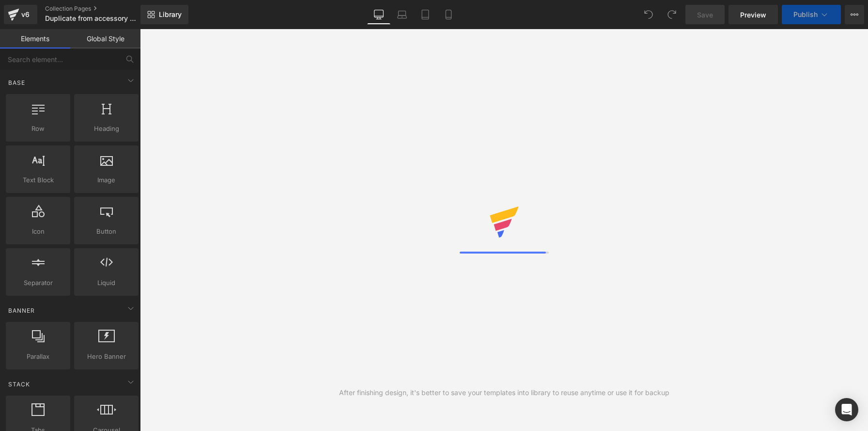  Describe the element at coordinates (753, 15) in the screenshot. I see `span: Preview` at that location.